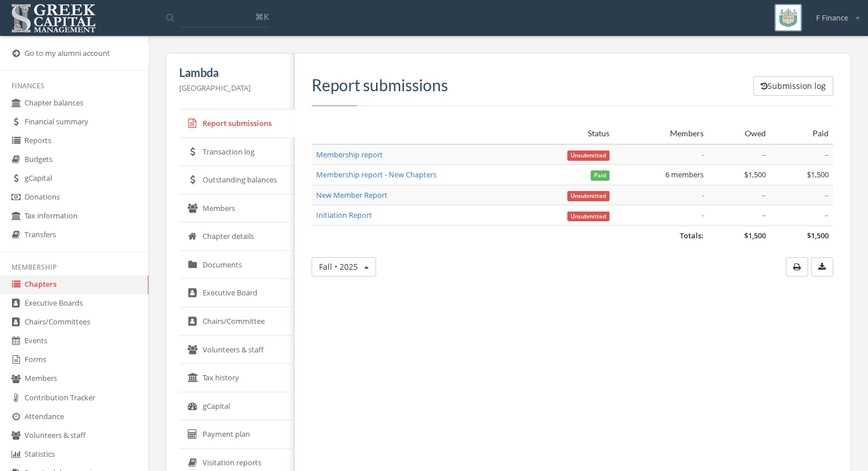 The image size is (868, 471). What do you see at coordinates (338, 266) in the screenshot?
I see `span: Fall • 2025` at bounding box center [338, 266].